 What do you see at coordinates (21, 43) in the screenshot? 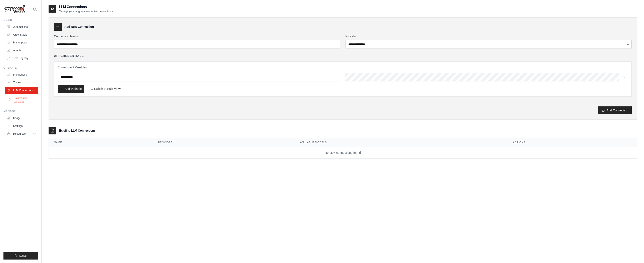
I see `a: Marketplace` at bounding box center [21, 43].